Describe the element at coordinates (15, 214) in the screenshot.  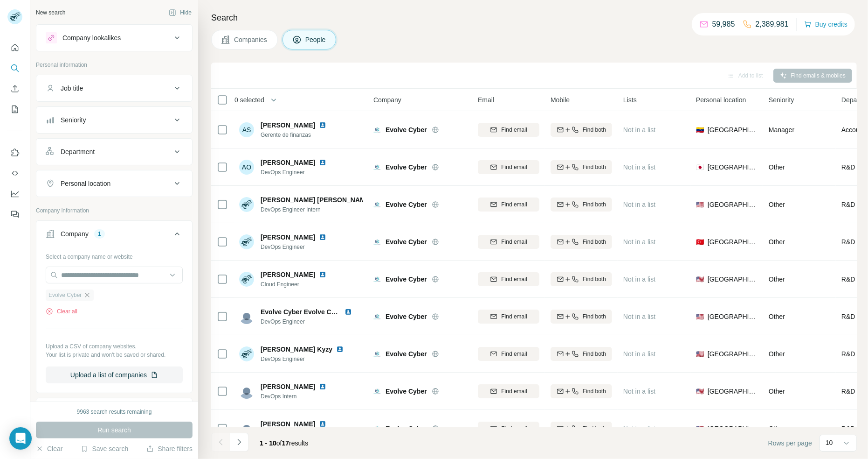
I see `button: Feedback` at that location.